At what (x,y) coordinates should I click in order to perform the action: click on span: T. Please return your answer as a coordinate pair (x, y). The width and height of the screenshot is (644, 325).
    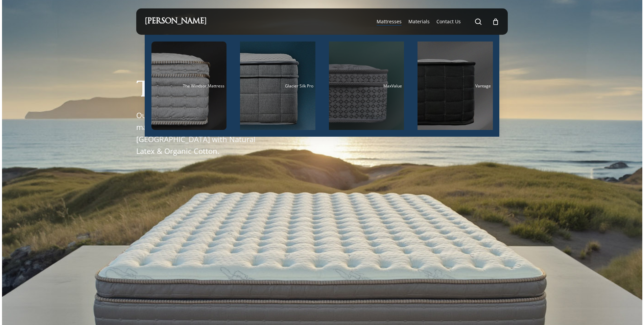
    Looking at the image, I should click on (143, 91).